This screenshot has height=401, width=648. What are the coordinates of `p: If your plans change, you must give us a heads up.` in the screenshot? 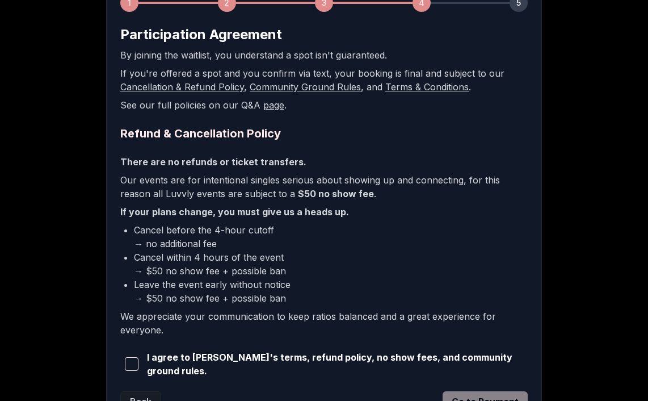 It's located at (324, 212).